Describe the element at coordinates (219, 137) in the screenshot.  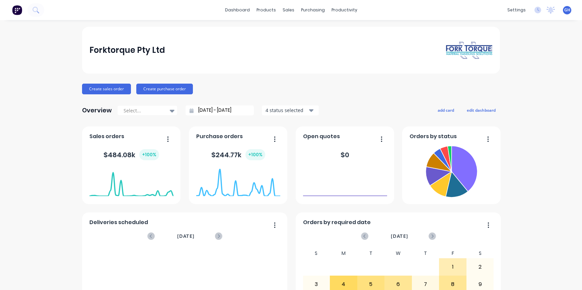
I see `span: Purchase orders` at that location.